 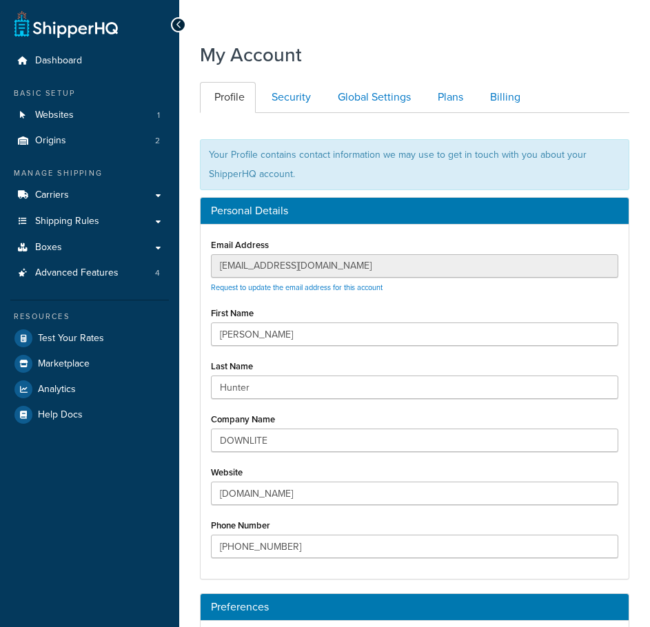 What do you see at coordinates (60, 415) in the screenshot?
I see `span: Help Docs` at bounding box center [60, 415].